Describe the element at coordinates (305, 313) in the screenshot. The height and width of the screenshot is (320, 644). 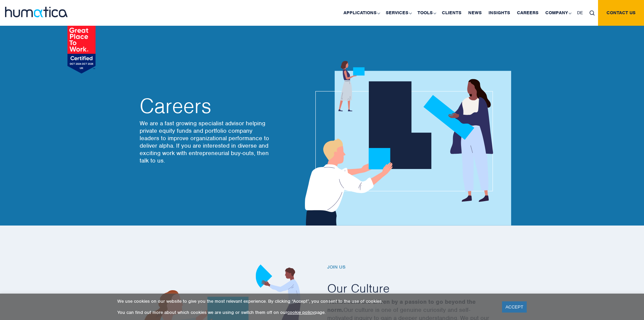
I see `p: You can find out more about which cookies we are using or switch them off on our page.` at that location.